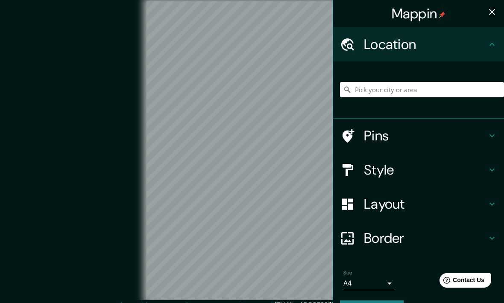 This screenshot has width=504, height=303. I want to click on label: Size, so click(347, 273).